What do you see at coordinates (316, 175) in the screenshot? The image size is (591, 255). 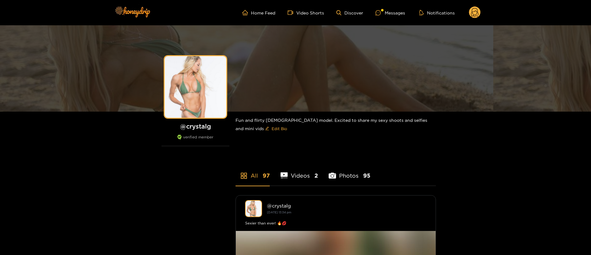 I see `span: 2` at bounding box center [316, 175].